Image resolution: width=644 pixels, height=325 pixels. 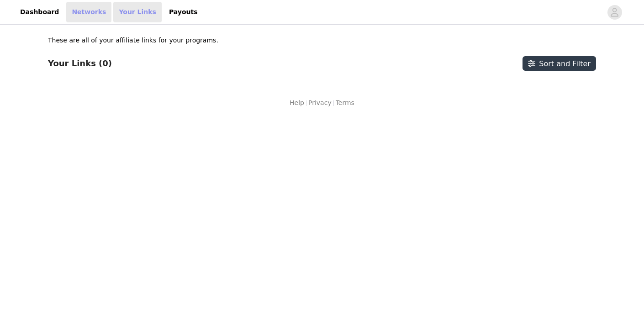 What do you see at coordinates (183, 12) in the screenshot?
I see `a: Payouts` at bounding box center [183, 12].